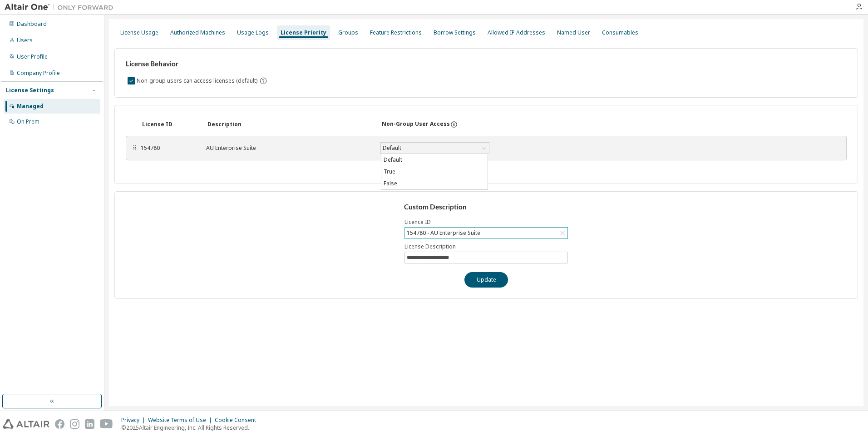  I want to click on div: Description, so click(289, 124).